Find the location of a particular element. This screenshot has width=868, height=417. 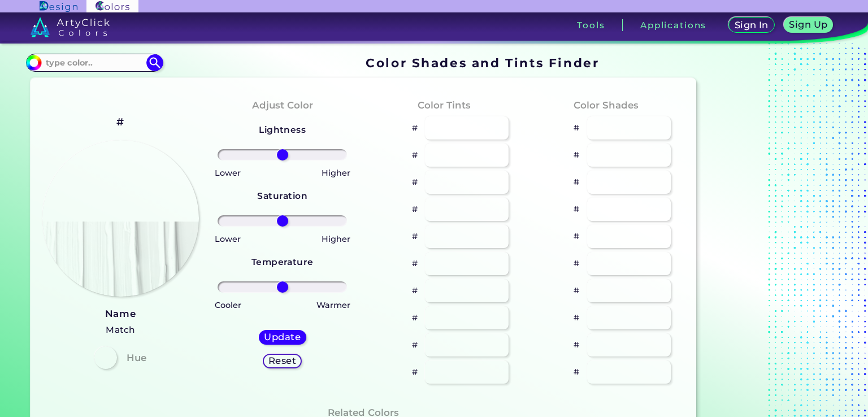

h4: Color Tints is located at coordinates (444, 105).